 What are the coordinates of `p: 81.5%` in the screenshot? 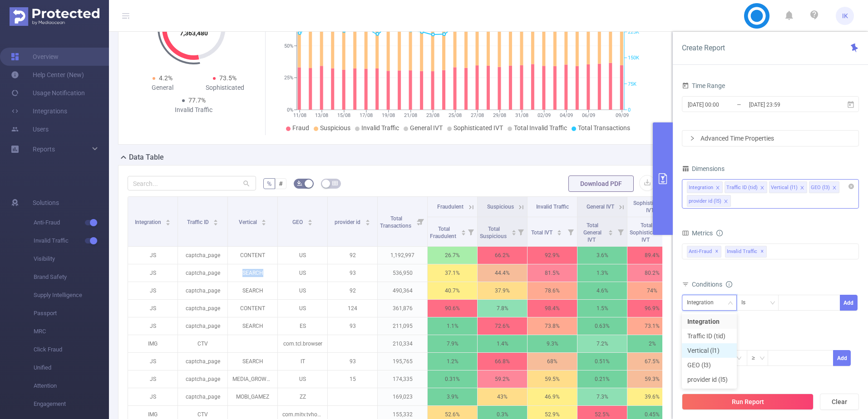 It's located at (552, 273).